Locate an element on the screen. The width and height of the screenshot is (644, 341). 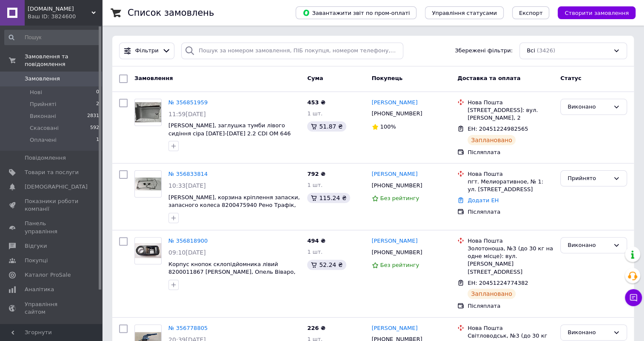
span: Збережені фільтри: is located at coordinates (483, 51).